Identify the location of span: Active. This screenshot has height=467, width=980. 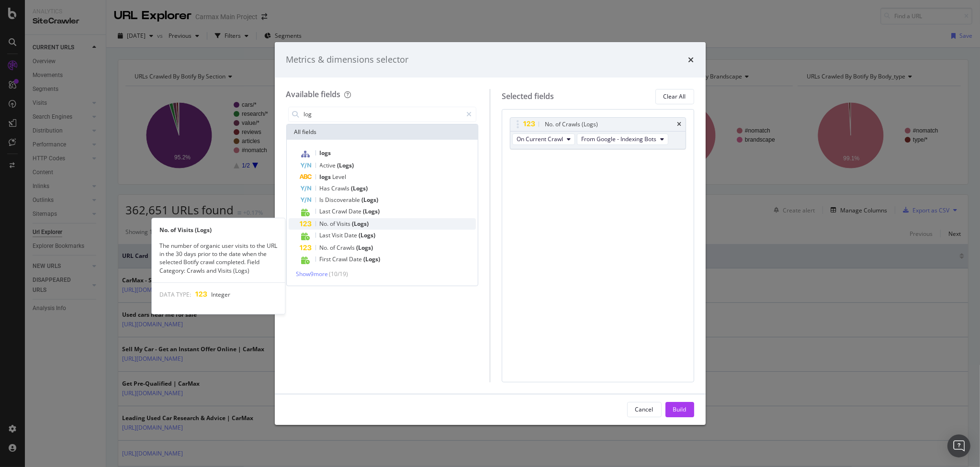
(329, 165).